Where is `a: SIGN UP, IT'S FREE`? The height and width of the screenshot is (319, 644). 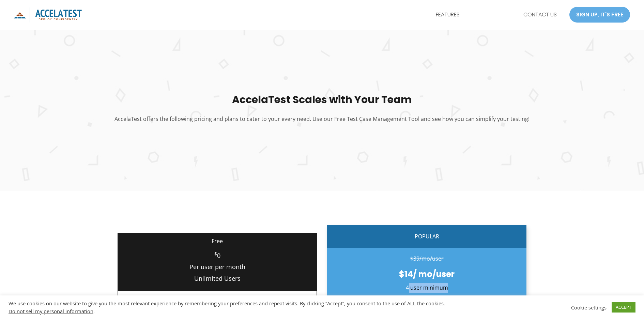 a: SIGN UP, IT'S FREE is located at coordinates (600, 14).